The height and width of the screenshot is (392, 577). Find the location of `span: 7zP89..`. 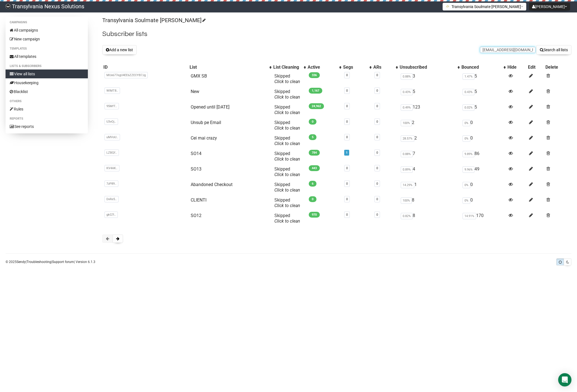

span: 7zP89.. is located at coordinates (111, 184).